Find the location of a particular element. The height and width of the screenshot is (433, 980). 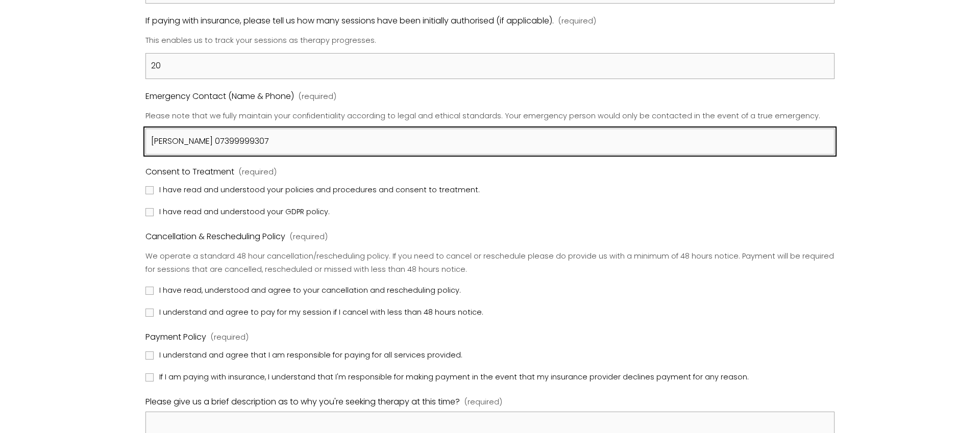

span: If paying with insurance, please tell us how many sessions have been initially authorised (if app... is located at coordinates (350, 21).